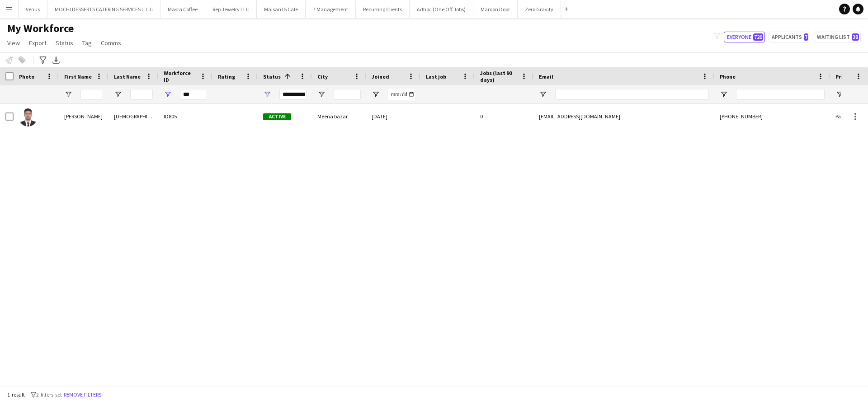  What do you see at coordinates (78, 77) in the screenshot?
I see `span: First Name` at bounding box center [78, 77].